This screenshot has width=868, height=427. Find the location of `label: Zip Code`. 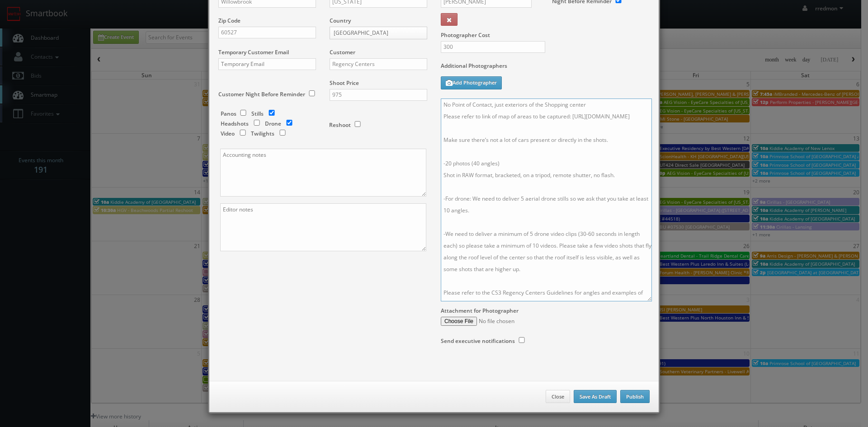

label: Zip Code is located at coordinates (229, 20).